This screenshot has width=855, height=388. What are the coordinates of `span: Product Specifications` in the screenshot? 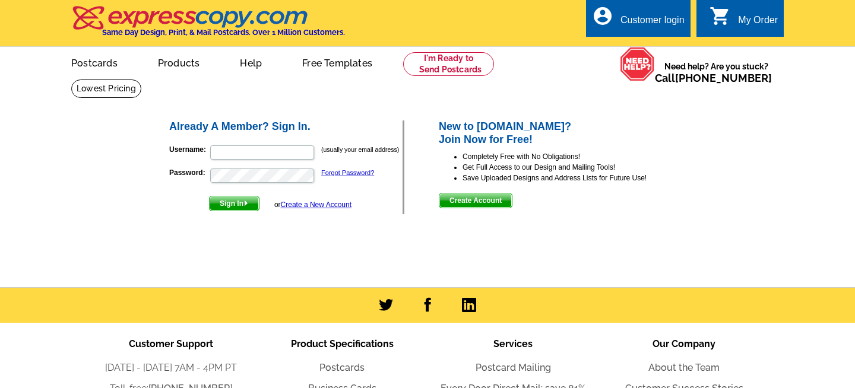 It's located at (342, 344).